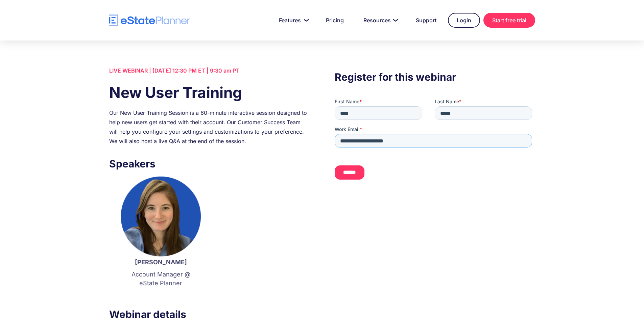 Image resolution: width=644 pixels, height=319 pixels. I want to click on a: Resources, so click(379, 20).